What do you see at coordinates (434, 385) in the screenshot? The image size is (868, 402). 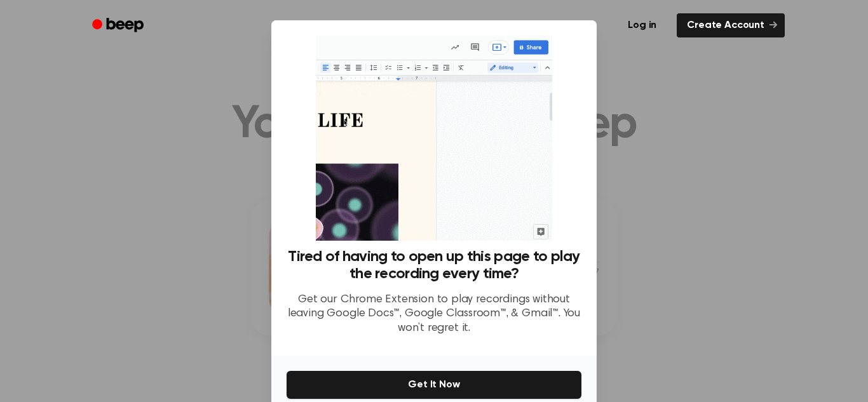 I see `button: Get It Now` at bounding box center [434, 385].